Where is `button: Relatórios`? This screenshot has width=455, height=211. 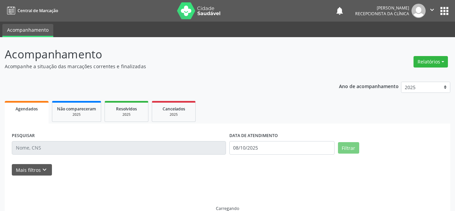 button: Relatórios is located at coordinates (430, 62).